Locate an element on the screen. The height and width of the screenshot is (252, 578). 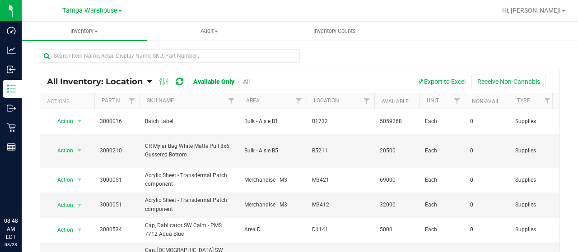
span: Area D is located at coordinates (273, 230).